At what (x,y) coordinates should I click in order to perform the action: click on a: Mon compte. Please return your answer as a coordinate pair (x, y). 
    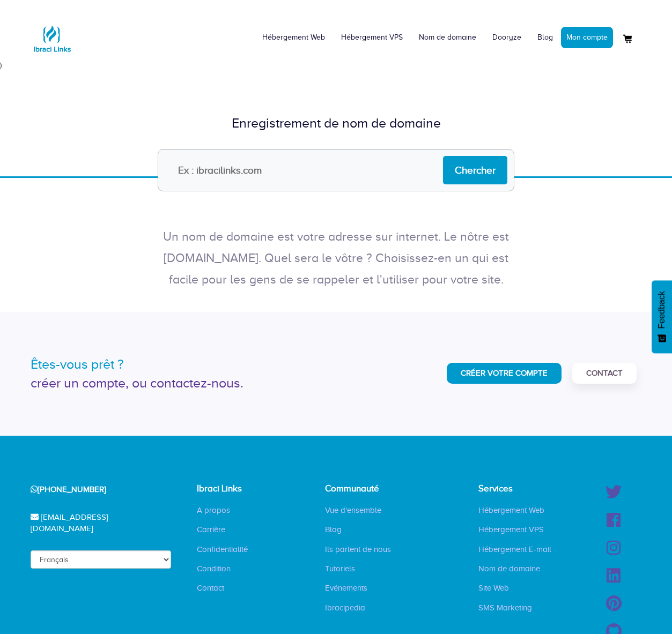
    Looking at the image, I should click on (587, 38).